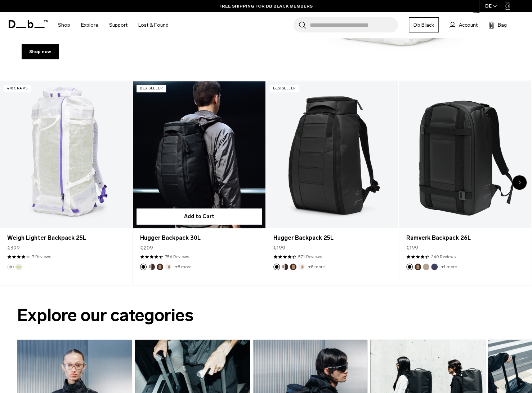  What do you see at coordinates (449, 267) in the screenshot?
I see `a: +1 more` at bounding box center [449, 267].